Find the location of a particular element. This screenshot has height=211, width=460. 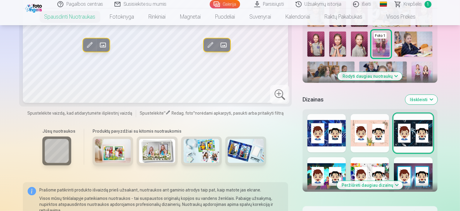

span: norėdami apkarpyti, pasukti arba pritaikyti filtrą is located at coordinates (239, 113).